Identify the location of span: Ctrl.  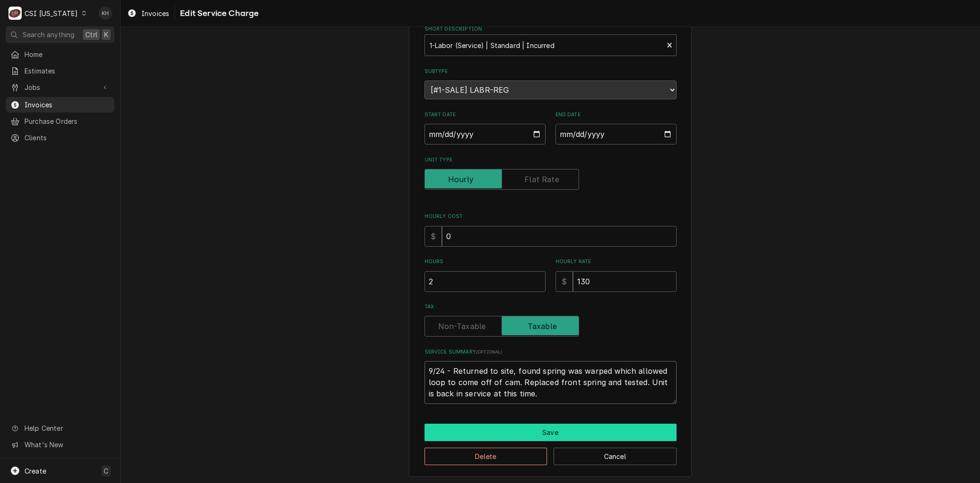
(91, 34).